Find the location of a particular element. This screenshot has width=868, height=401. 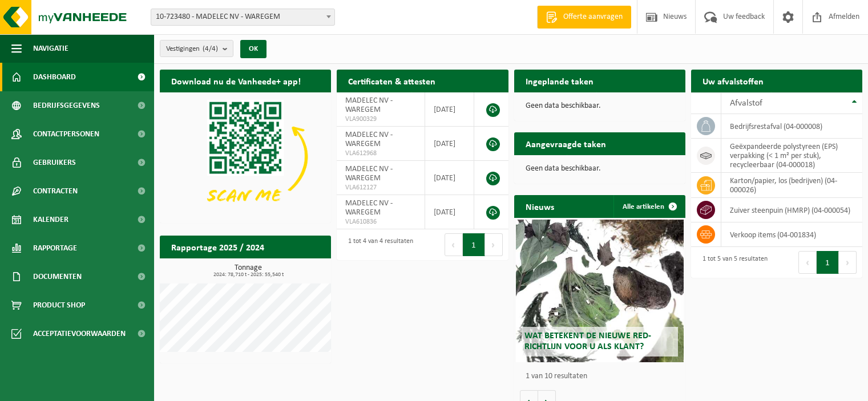

span: Gebruikers is located at coordinates (54, 163).